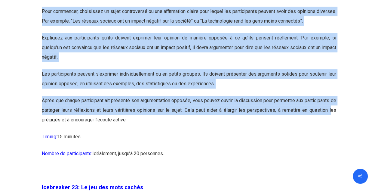  Describe the element at coordinates (49, 136) in the screenshot. I see `span: Timing:` at that location.